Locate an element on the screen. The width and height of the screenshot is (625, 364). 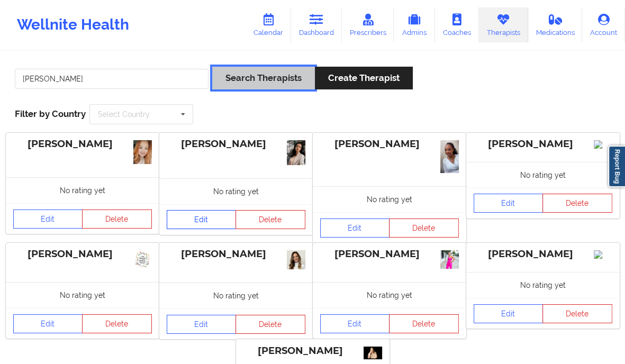
a: Dashboard is located at coordinates (317, 25).